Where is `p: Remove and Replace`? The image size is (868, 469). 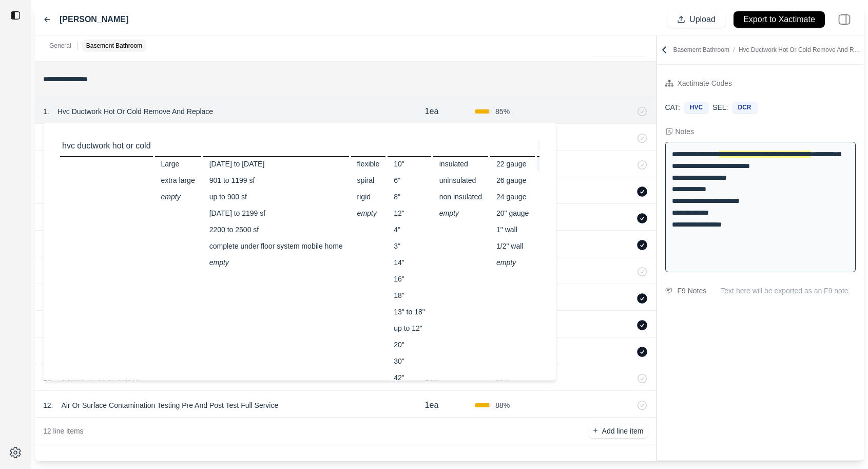 p: Remove and Replace is located at coordinates (579, 146).